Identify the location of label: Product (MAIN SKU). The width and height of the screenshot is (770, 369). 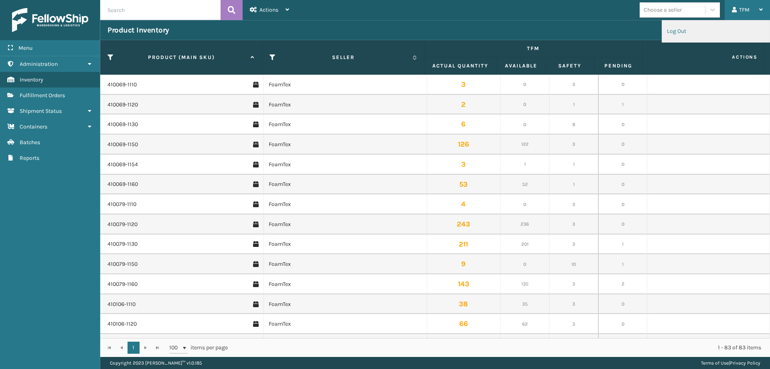
(181, 57).